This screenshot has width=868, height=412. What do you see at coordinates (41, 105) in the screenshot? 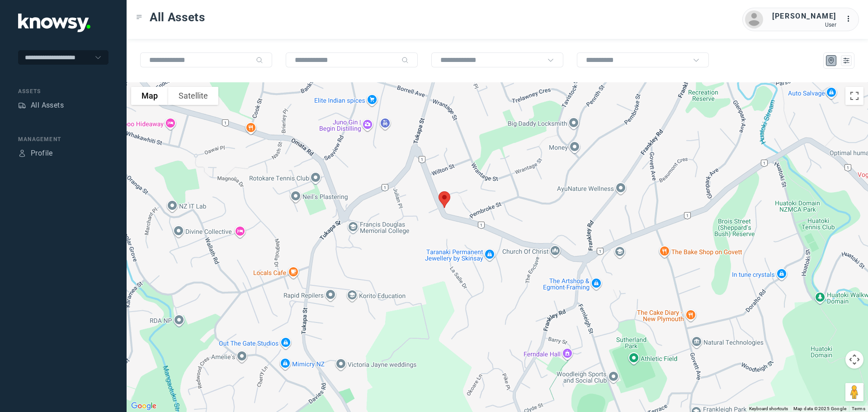
I see `a: AssetsAll Assets` at bounding box center [41, 105].